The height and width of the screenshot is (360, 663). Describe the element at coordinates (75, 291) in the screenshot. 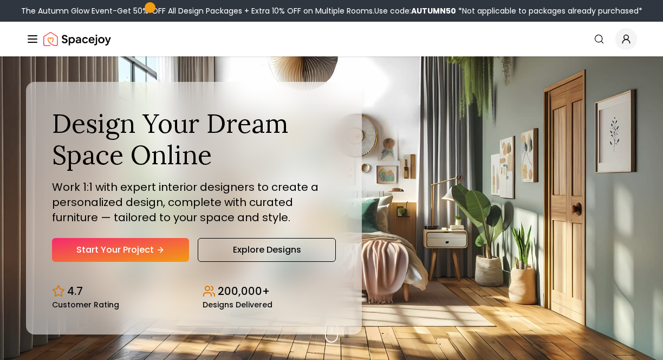

I see `p: 4.7` at that location.